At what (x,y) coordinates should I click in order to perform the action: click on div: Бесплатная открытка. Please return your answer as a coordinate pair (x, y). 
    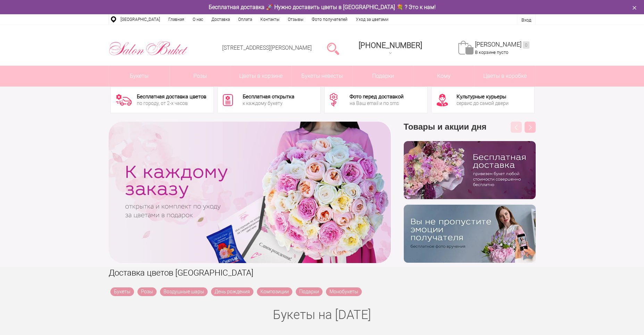
    Looking at the image, I should click on (268, 97).